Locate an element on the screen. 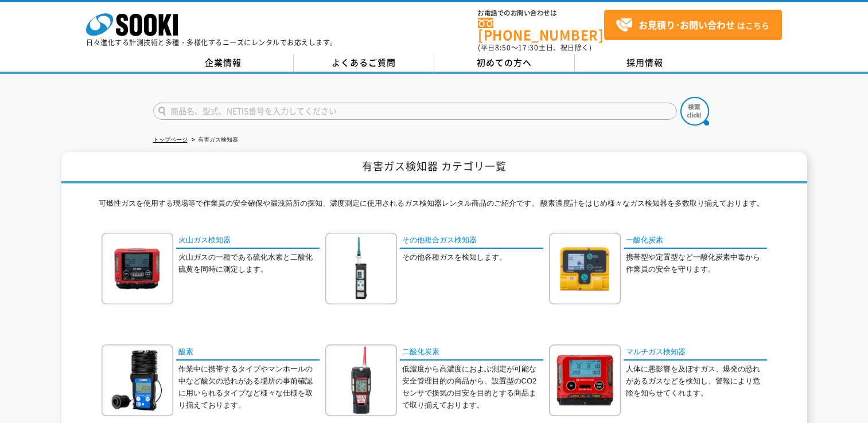  img: 一酸化炭素 is located at coordinates (585, 268).